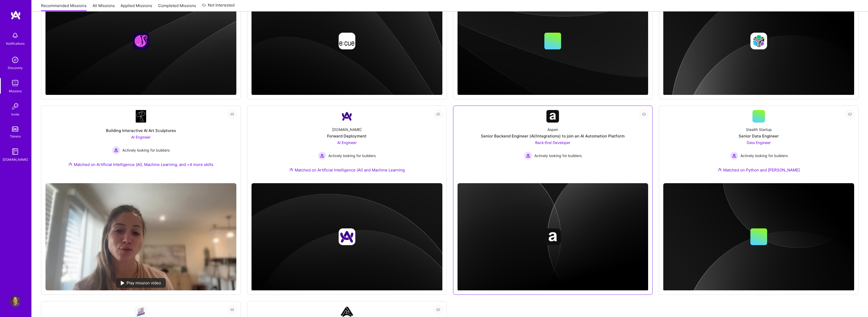 This screenshot has width=868, height=317. I want to click on div: Aspen, so click(553, 129).